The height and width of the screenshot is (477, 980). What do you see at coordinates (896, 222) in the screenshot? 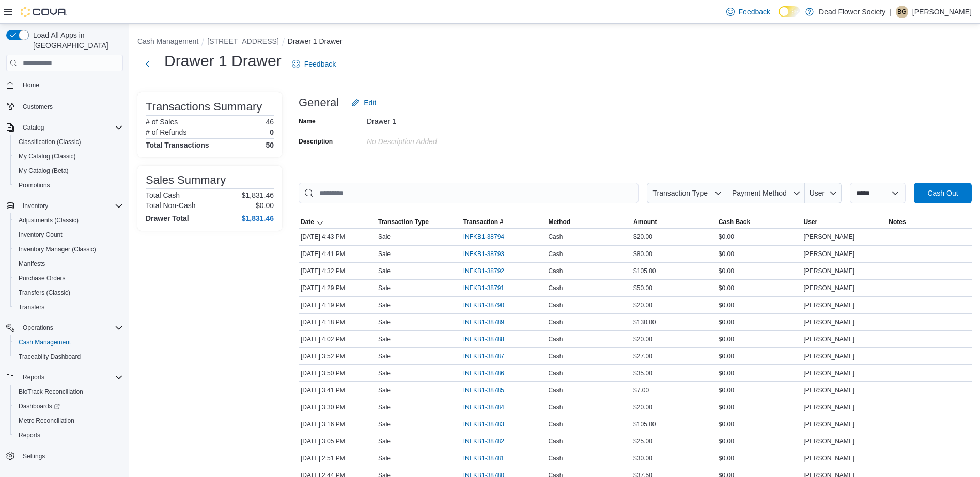
I see `span: Notes` at bounding box center [896, 222].